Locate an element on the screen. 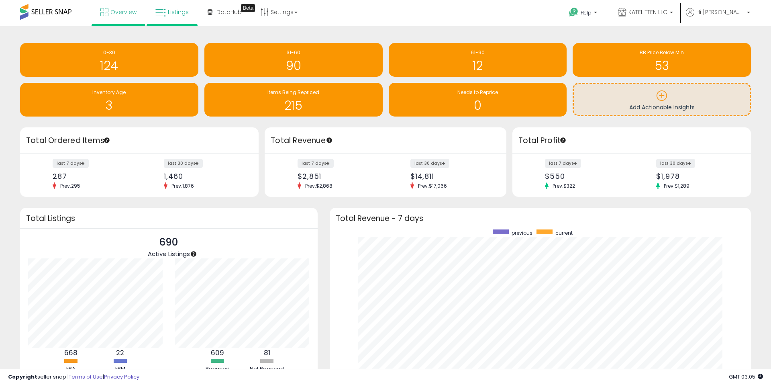 The height and width of the screenshot is (385, 771). div: $1,978 is located at coordinates (697, 176).